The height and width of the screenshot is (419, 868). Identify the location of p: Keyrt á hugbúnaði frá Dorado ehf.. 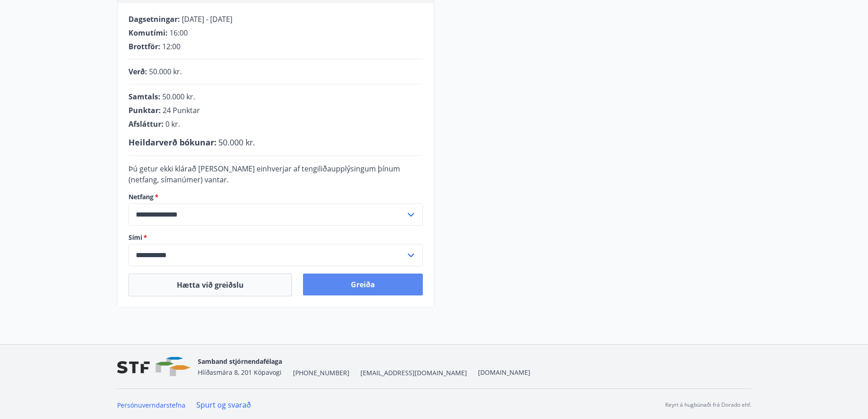
(708, 405).